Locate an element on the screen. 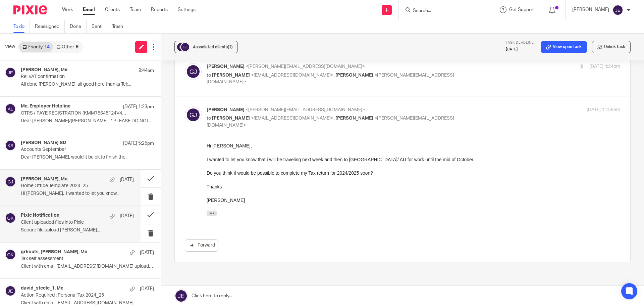 Image resolution: width=644 pixels, height=306 pixels. span: Get Support is located at coordinates (522, 10).